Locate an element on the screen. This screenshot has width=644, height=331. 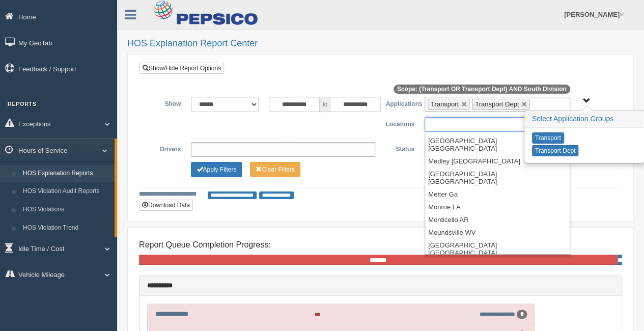
span: Transport is located at coordinates (444, 104).